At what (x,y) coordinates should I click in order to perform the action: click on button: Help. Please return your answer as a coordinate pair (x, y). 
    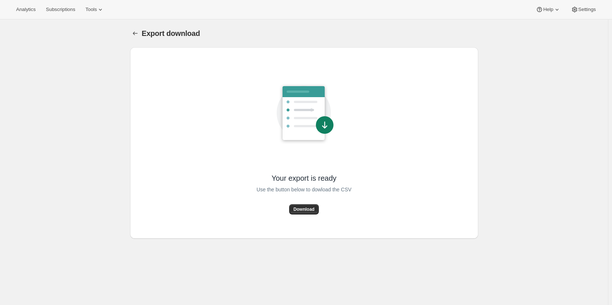
    Looking at the image, I should click on (547, 10).